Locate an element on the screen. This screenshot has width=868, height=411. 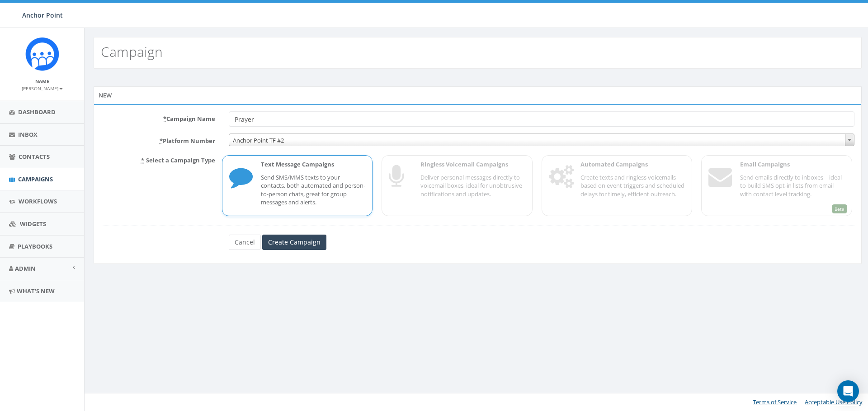
span: Contacts is located at coordinates (34, 157).